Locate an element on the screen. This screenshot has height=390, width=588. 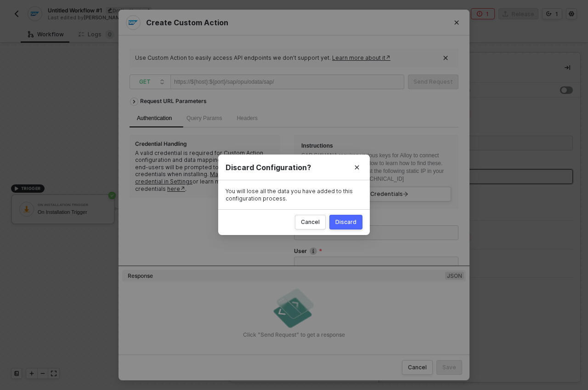
input: Host is located at coordinates (377, 233).